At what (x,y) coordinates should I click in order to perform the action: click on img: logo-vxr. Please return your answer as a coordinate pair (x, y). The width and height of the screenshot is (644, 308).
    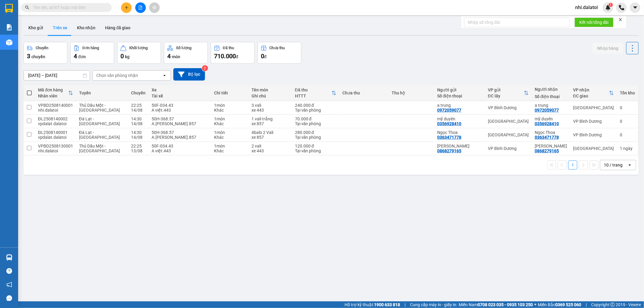
    Looking at the image, I should click on (9, 8).